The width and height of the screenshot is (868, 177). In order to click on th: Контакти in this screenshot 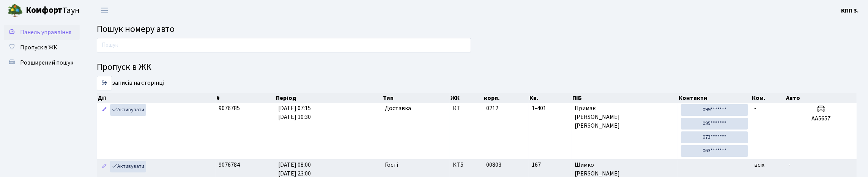, I will do `click(715, 98)`.